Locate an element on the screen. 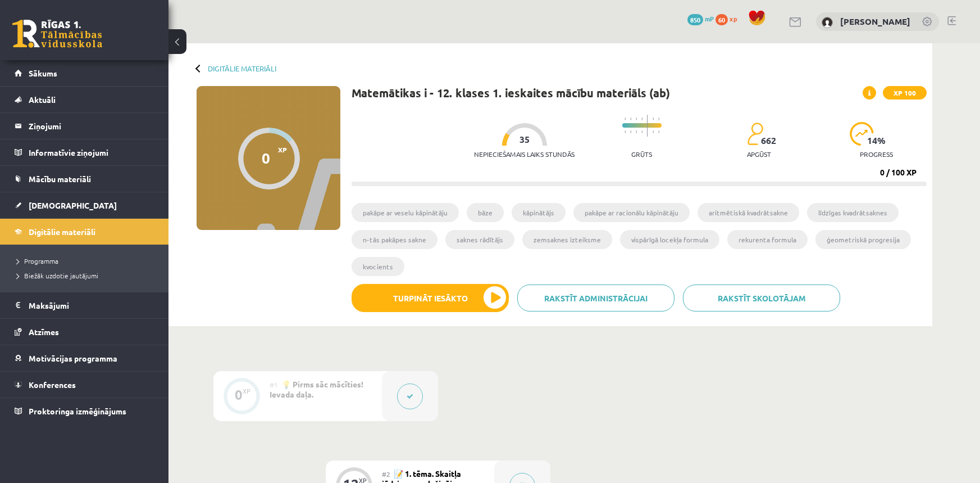 This screenshot has width=980, height=483. li: kāpinātājs is located at coordinates (539, 212).